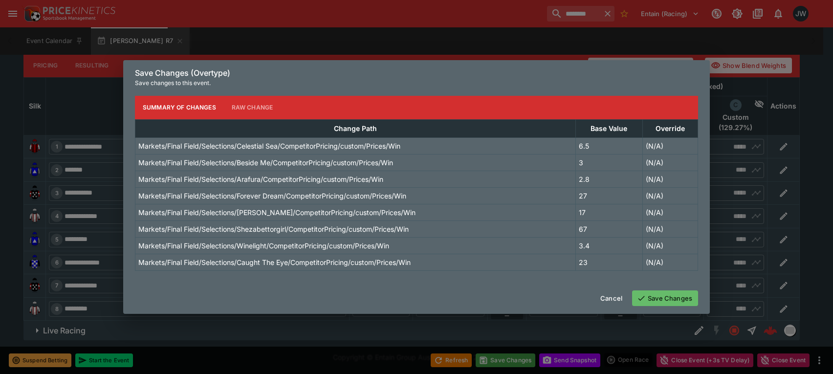  What do you see at coordinates (273, 229) in the screenshot?
I see `p: Markets/Final Field/Selections/Shezabettorgirl/CompetitorPricing/custom/Prices/Win` at bounding box center [273, 229].